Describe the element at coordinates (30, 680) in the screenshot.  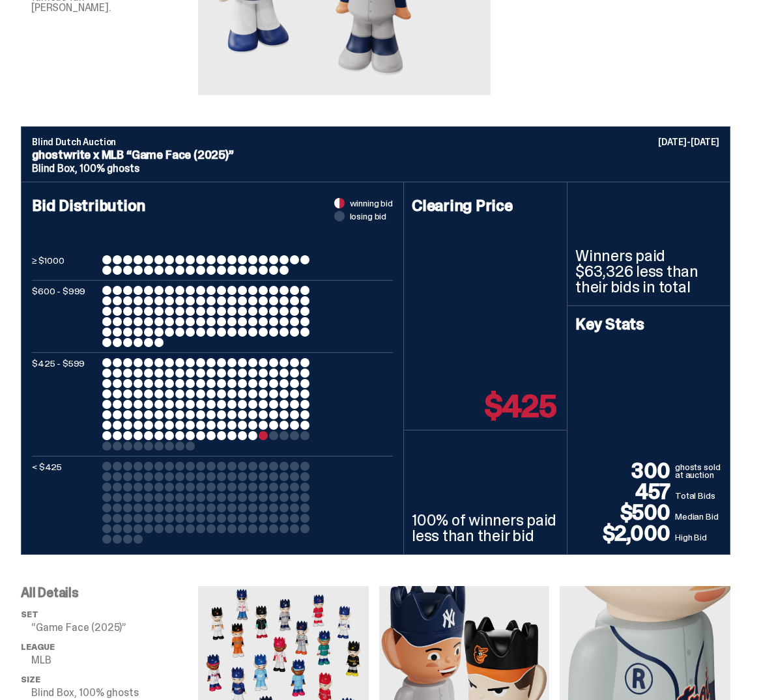
I see `span: Size` at that location.